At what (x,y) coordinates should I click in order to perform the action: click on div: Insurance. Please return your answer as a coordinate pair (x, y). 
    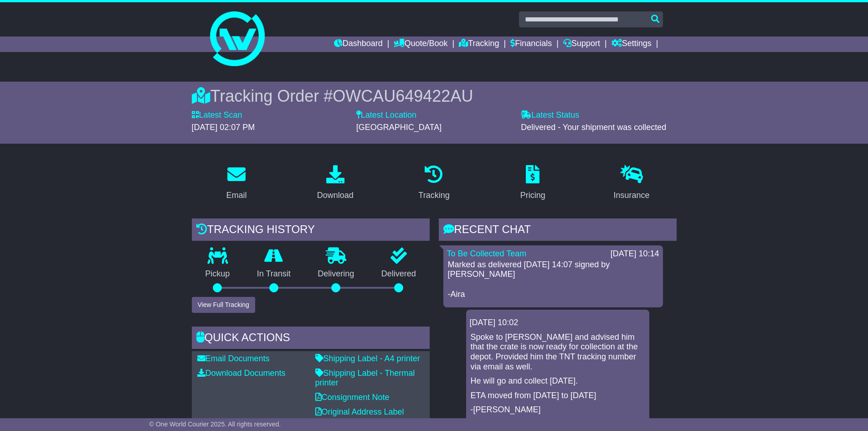
    Looking at the image, I should click on (631, 195).